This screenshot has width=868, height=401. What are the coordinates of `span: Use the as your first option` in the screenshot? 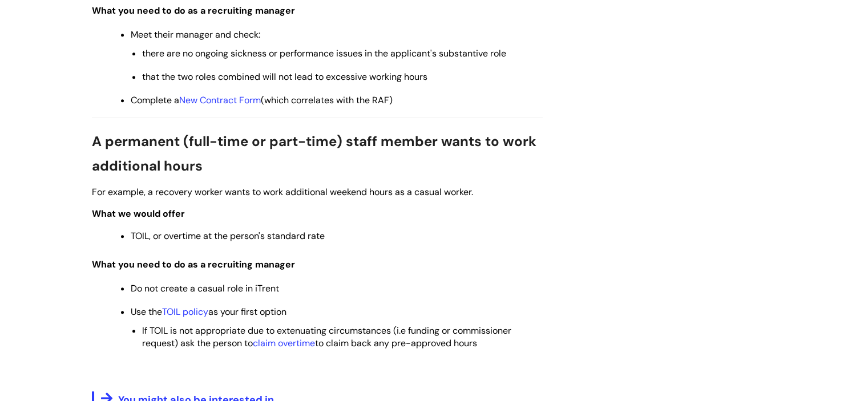 It's located at (208, 311).